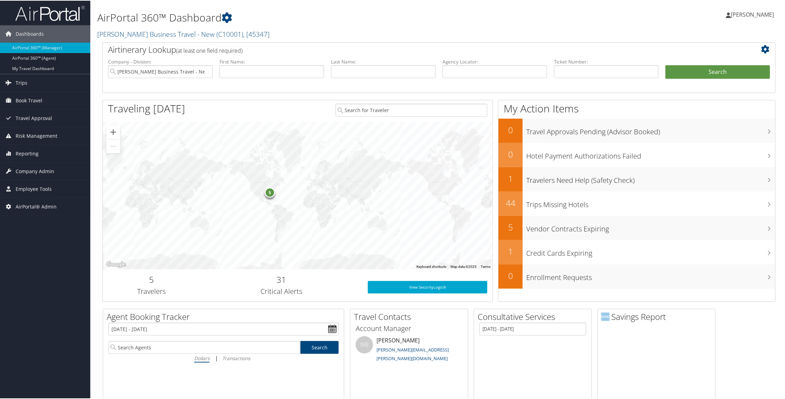  What do you see at coordinates (650, 275) in the screenshot?
I see `h3: Enrollment Requests` at bounding box center [650, 275].